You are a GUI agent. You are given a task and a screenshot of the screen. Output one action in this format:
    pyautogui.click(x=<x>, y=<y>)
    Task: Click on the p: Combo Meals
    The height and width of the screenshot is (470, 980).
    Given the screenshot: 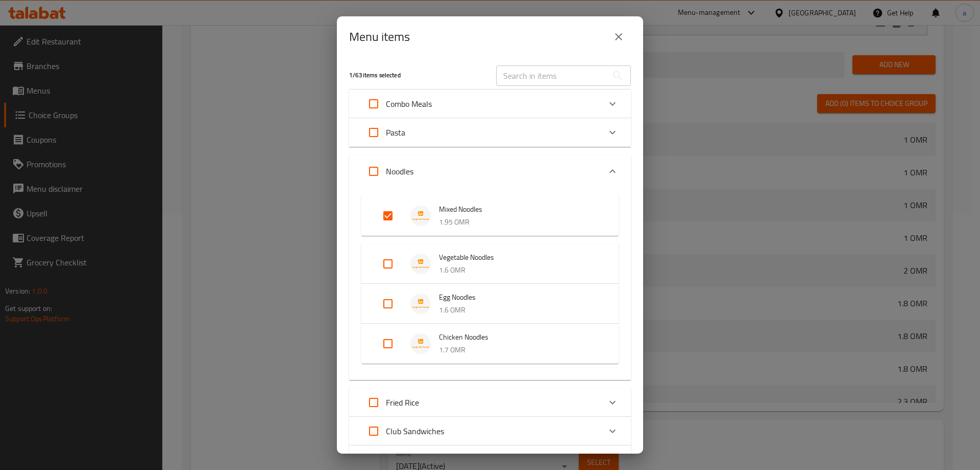 What is the action you would take?
    pyautogui.click(x=409, y=104)
    